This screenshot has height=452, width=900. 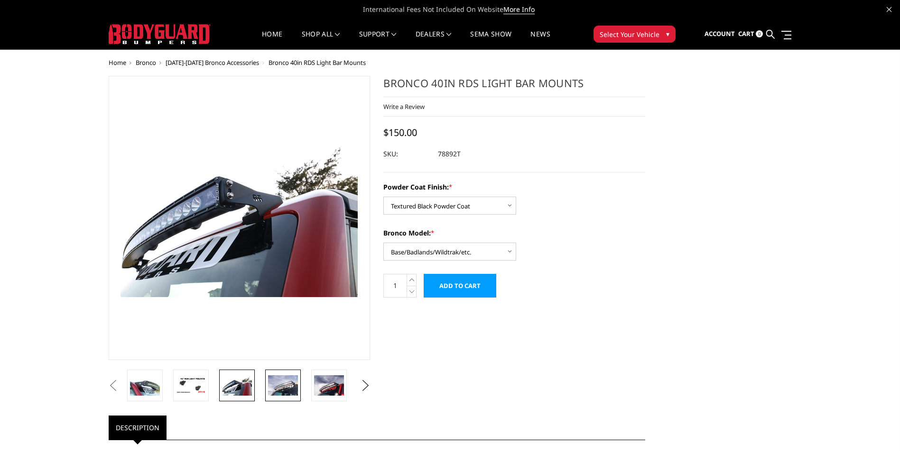 I want to click on a: Account, so click(x=719, y=34).